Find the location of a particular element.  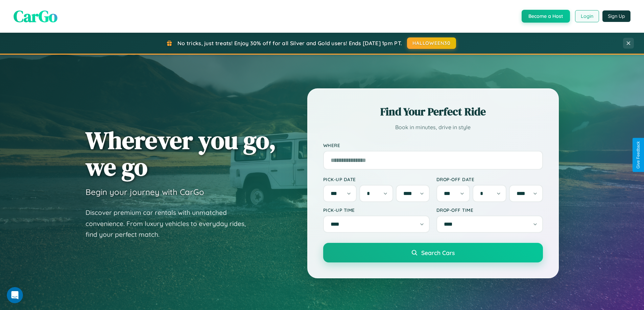

button: Sign Up is located at coordinates (617, 16).